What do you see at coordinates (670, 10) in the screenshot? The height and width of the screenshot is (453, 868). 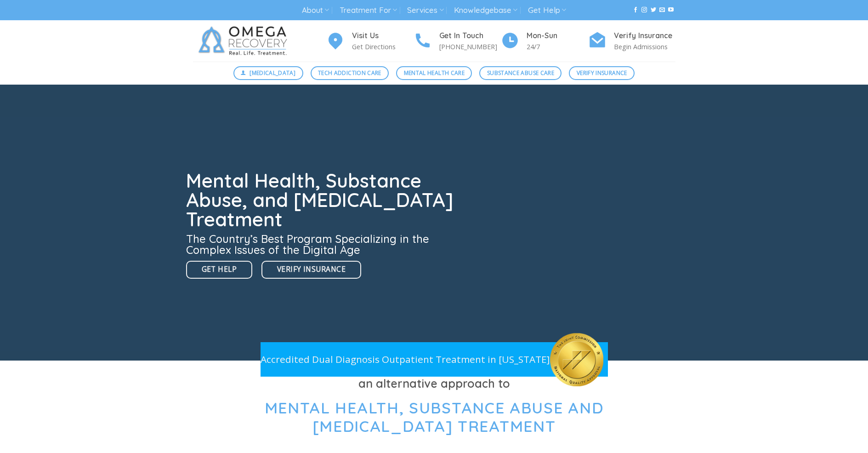 I see `a: Follow on YouTube` at bounding box center [670, 10].